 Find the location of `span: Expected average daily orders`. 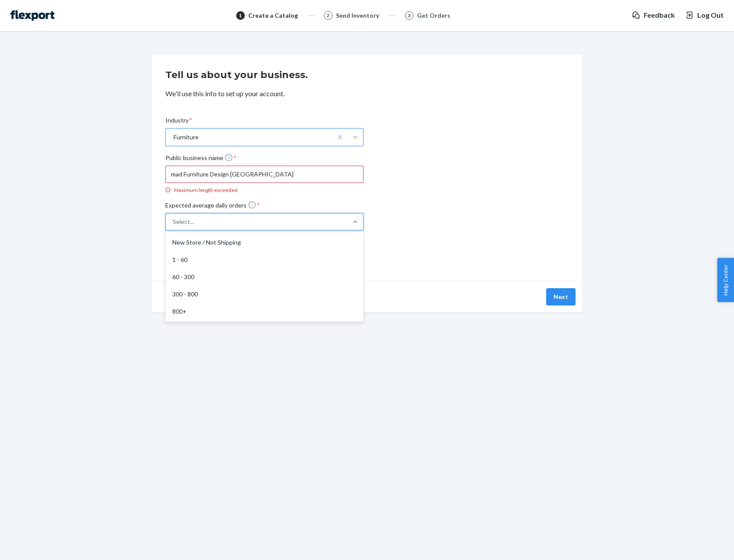

span: Expected average daily orders is located at coordinates (212, 206).